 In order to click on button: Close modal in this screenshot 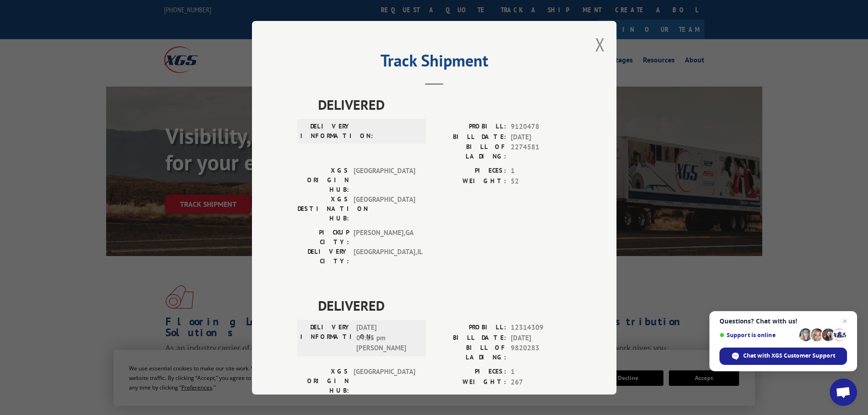, I will do `click(600, 44)`.